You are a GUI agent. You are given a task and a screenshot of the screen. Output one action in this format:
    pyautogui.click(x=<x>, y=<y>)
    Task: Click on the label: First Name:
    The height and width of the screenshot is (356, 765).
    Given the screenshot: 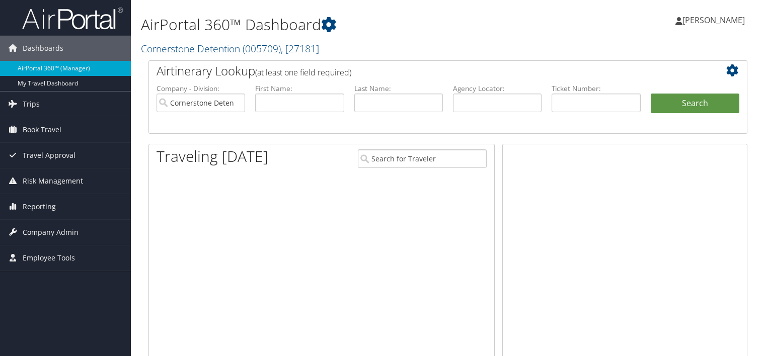 What is the action you would take?
    pyautogui.click(x=299, y=89)
    